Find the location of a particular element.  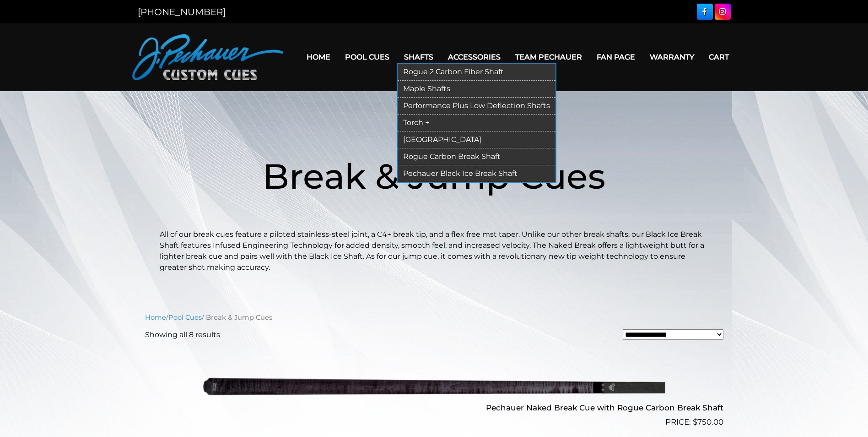

nav: Breadcrumb is located at coordinates (434, 318).